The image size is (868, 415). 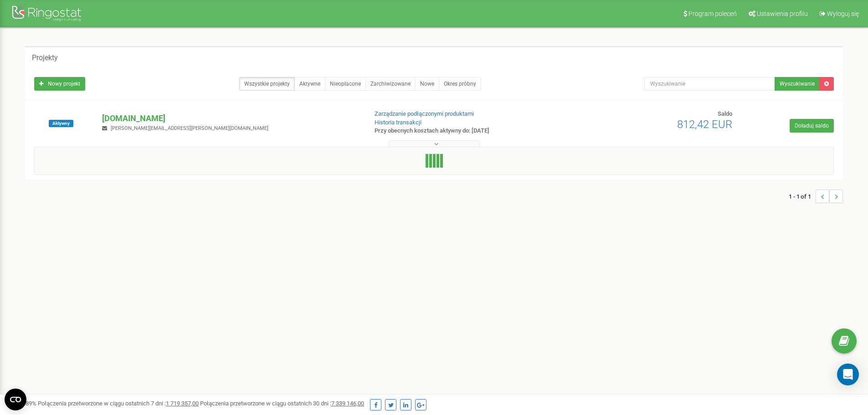 I want to click on input: Wyszukiwanie, so click(x=709, y=84).